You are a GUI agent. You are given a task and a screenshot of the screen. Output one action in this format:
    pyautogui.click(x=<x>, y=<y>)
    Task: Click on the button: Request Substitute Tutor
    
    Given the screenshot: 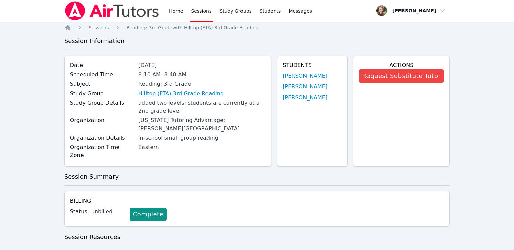 What is the action you would take?
    pyautogui.click(x=401, y=76)
    